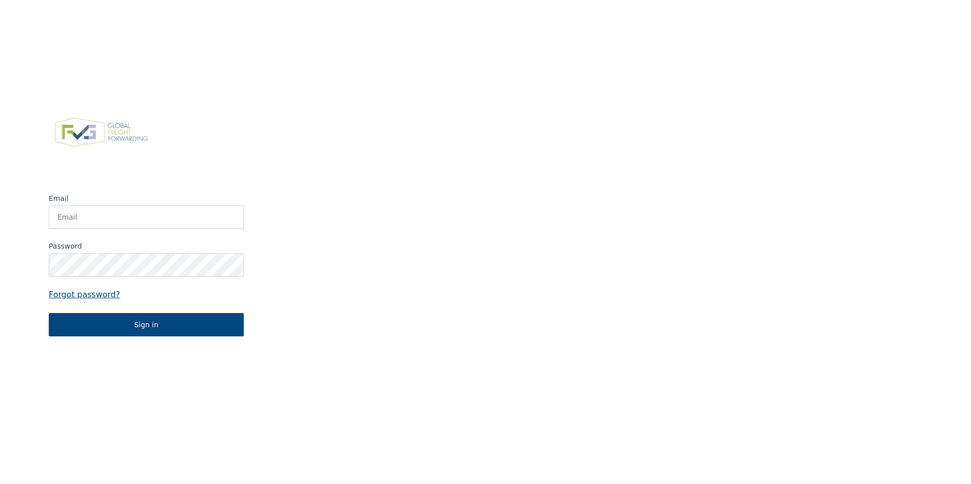 Image resolution: width=971 pixels, height=484 pixels. I want to click on img: FVG - Global freight forwarding, so click(101, 133).